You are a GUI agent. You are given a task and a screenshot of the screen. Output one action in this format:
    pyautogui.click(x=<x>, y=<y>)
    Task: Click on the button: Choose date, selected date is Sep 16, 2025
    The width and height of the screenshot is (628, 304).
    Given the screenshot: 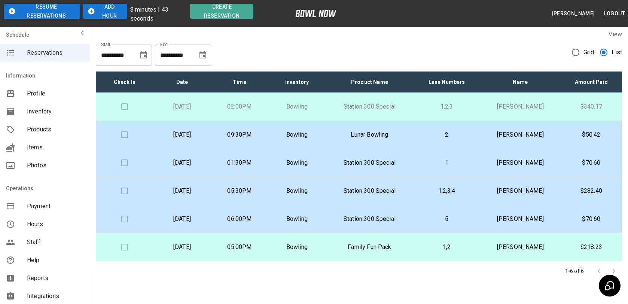 What is the action you would take?
    pyautogui.click(x=203, y=55)
    